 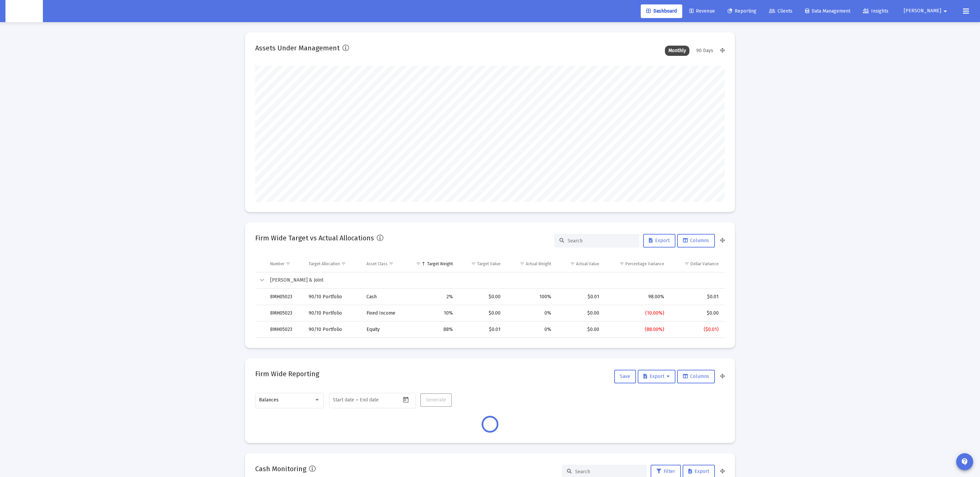 What do you see at coordinates (284, 264) in the screenshot?
I see `td: Column Number` at bounding box center [284, 264].